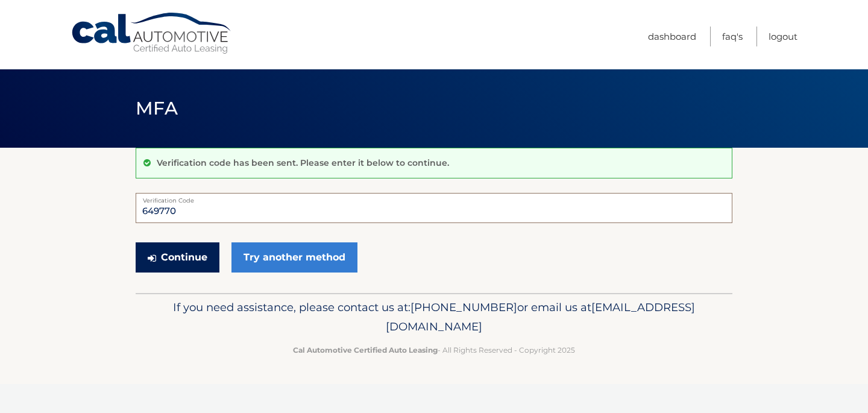 Image resolution: width=868 pixels, height=413 pixels. Describe the element at coordinates (783, 36) in the screenshot. I see `a: Logout` at that location.